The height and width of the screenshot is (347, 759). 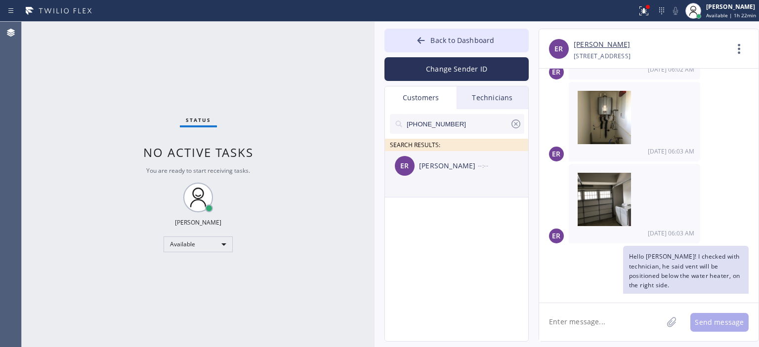 I want to click on button: Back to Dashboard, so click(x=457, y=41).